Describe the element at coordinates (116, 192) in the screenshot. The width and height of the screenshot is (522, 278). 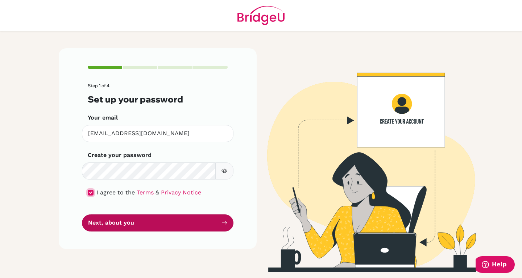
I see `span: I agree to the` at that location.